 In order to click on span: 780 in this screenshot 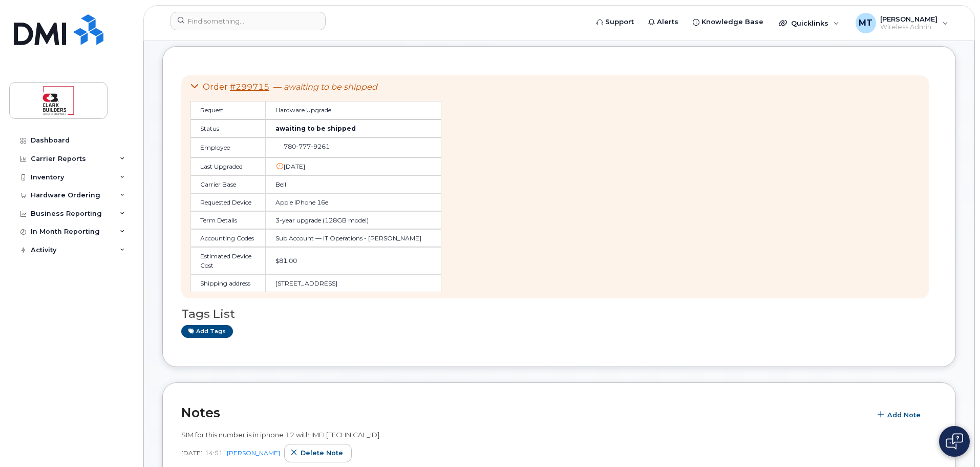, I will do `click(307, 146)`.